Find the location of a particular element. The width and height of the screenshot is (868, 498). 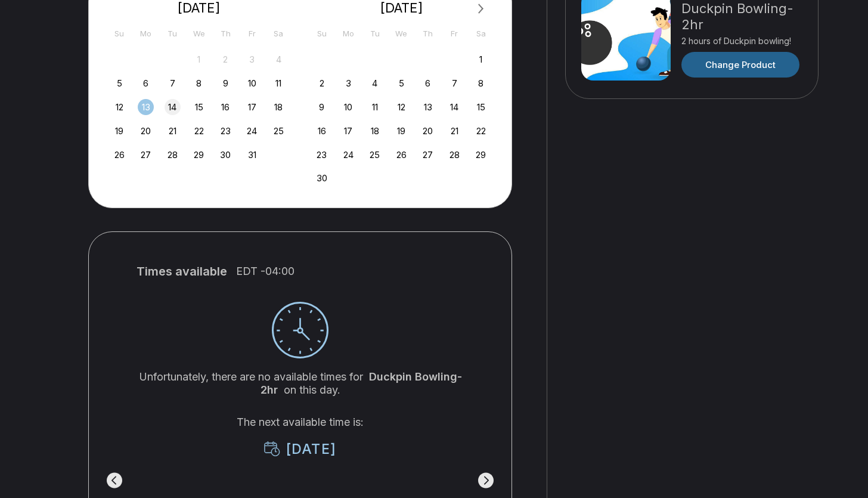

div: Choose Tuesday, November 25th, 2025 is located at coordinates (374, 154).